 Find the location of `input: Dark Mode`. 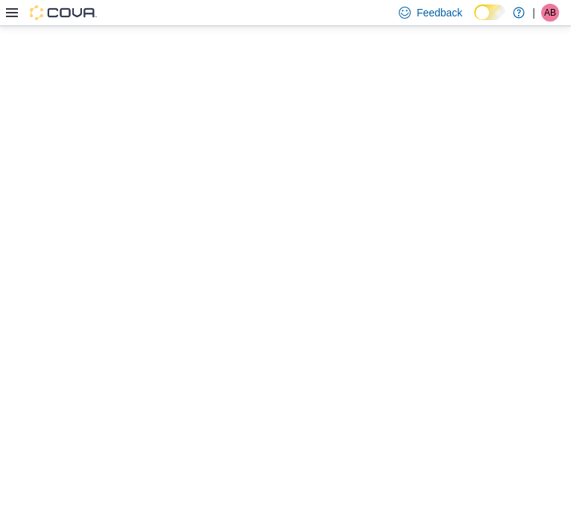

input: Dark Mode is located at coordinates (489, 12).